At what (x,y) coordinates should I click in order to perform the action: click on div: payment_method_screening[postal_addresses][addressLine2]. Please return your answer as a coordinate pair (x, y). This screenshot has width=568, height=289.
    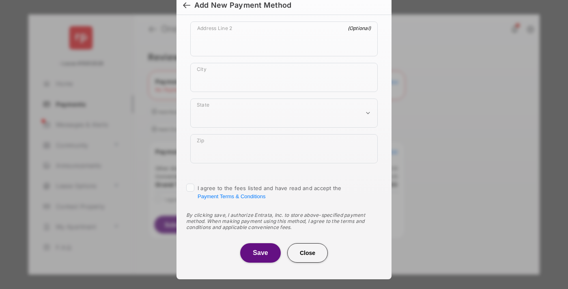
    Looking at the image, I should click on (284, 39).